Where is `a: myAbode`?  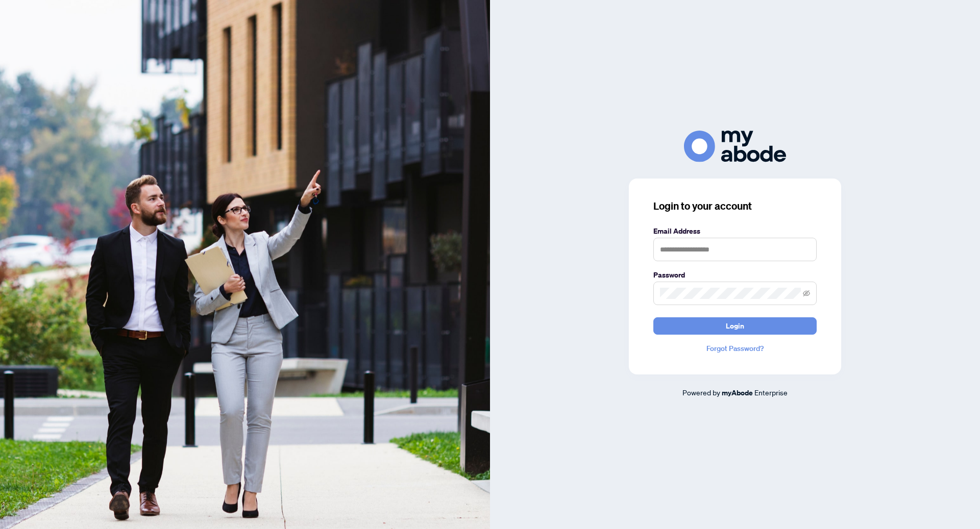 a: myAbode is located at coordinates (737, 392).